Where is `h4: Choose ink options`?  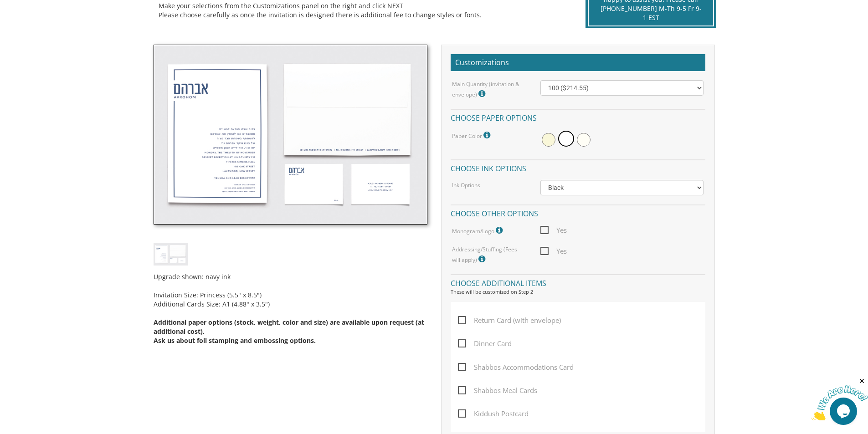
h4: Choose ink options is located at coordinates (578, 167).